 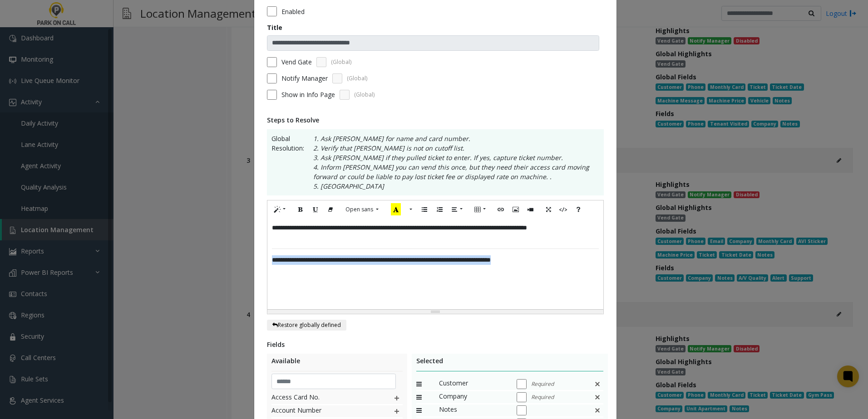 I want to click on div: Available, so click(x=337, y=364).